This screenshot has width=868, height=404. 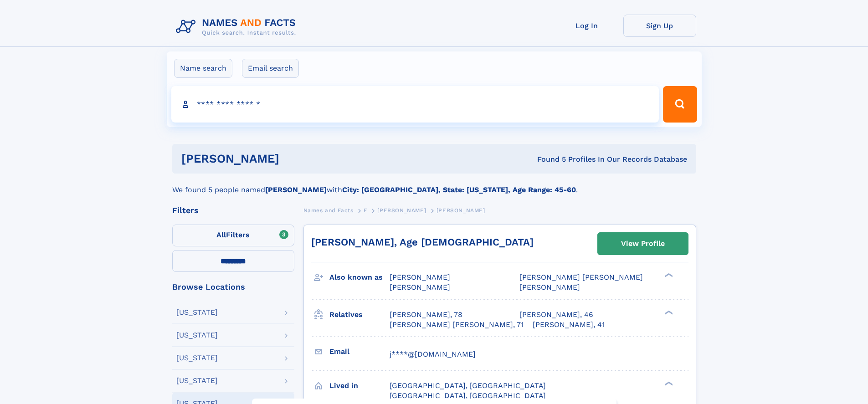 I want to click on h3: Relatives, so click(x=360, y=315).